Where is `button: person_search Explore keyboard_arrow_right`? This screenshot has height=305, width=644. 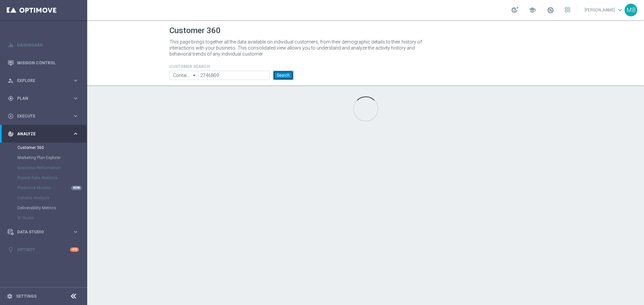
button: person_search Explore keyboard_arrow_right is located at coordinates (43, 81).